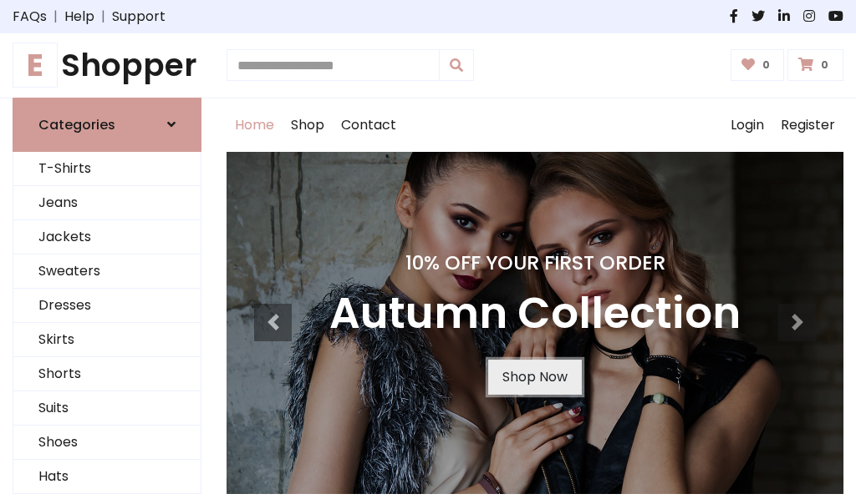 The image size is (856, 504). What do you see at coordinates (35, 65) in the screenshot?
I see `span: E` at bounding box center [35, 65].